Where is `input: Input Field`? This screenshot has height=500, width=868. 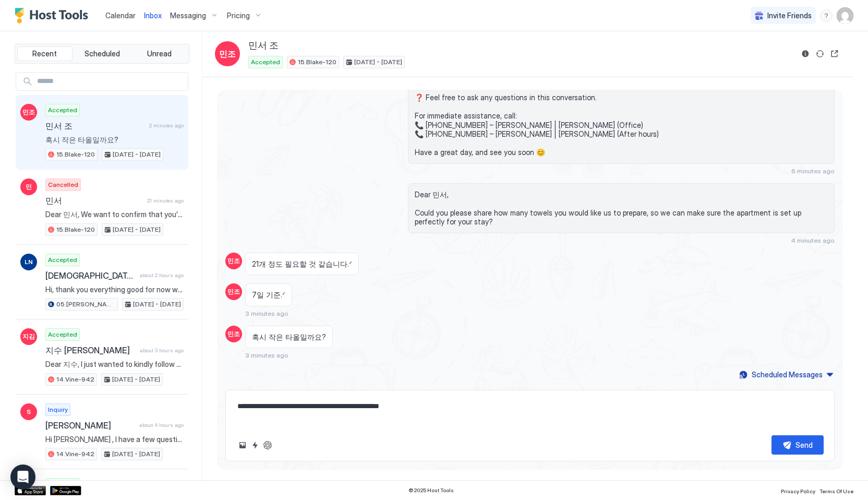
input: Input Field is located at coordinates (110, 82).